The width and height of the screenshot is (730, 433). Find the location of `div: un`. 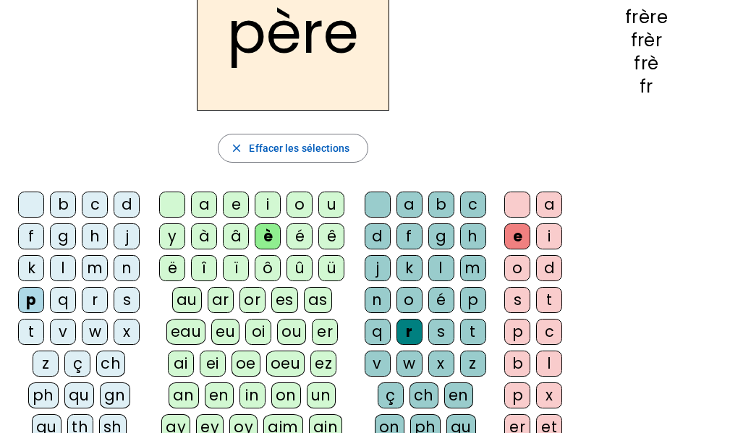

div: un is located at coordinates (321, 396).